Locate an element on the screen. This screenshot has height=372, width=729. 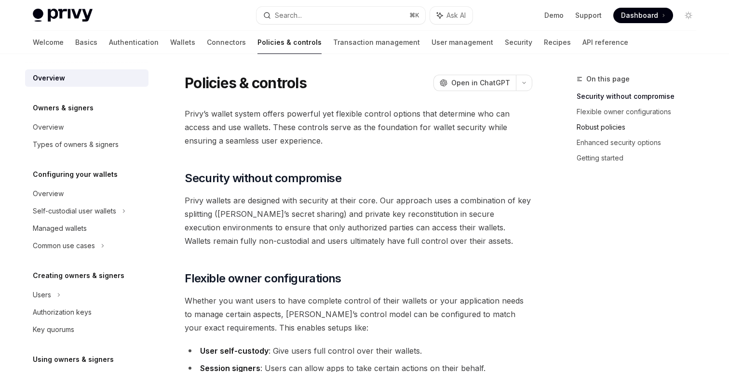
h1: Policies & controls is located at coordinates (245, 83).